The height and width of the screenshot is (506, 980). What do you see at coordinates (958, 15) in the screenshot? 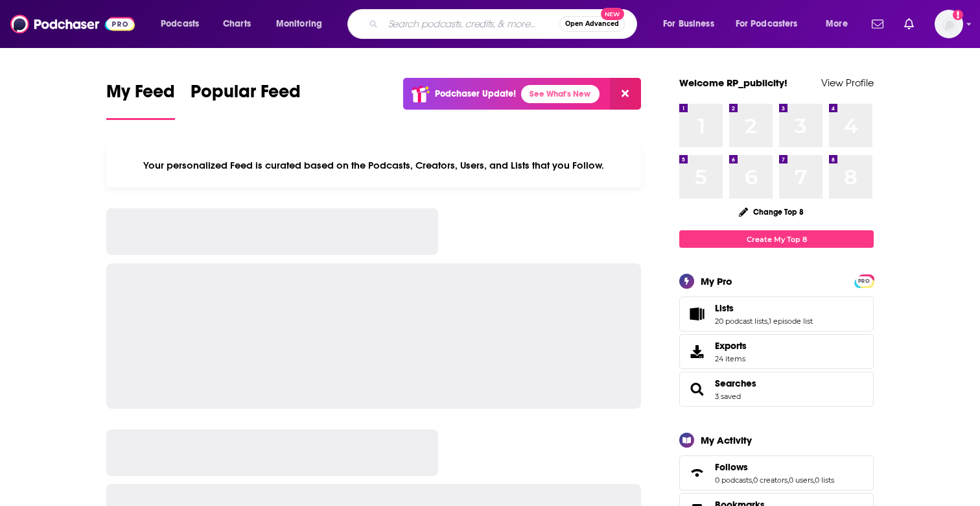
I see `svg: Add a profile image` at bounding box center [958, 15].